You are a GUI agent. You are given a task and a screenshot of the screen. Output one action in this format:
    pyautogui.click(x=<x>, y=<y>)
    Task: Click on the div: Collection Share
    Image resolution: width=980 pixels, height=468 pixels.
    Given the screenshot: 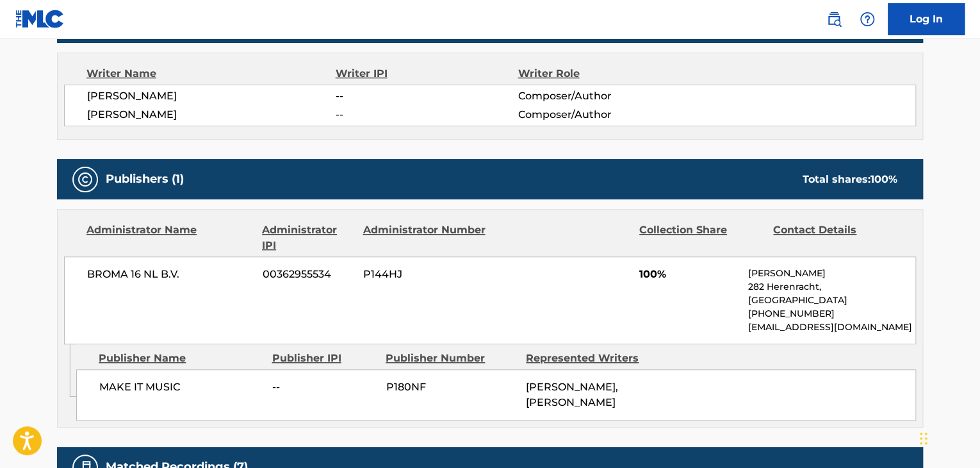 What is the action you would take?
    pyautogui.click(x=701, y=238)
    